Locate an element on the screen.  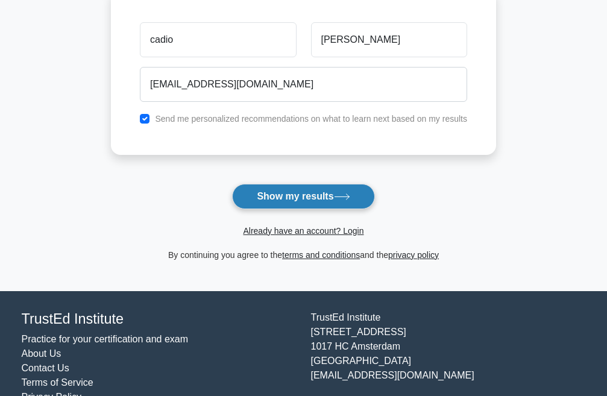
a: Contact Us is located at coordinates (45, 368).